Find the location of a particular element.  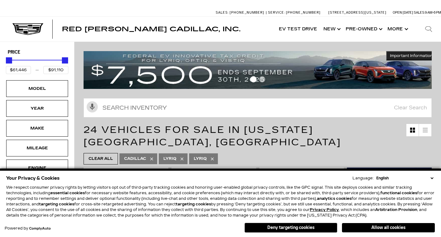

span: Clear All is located at coordinates (101, 159).